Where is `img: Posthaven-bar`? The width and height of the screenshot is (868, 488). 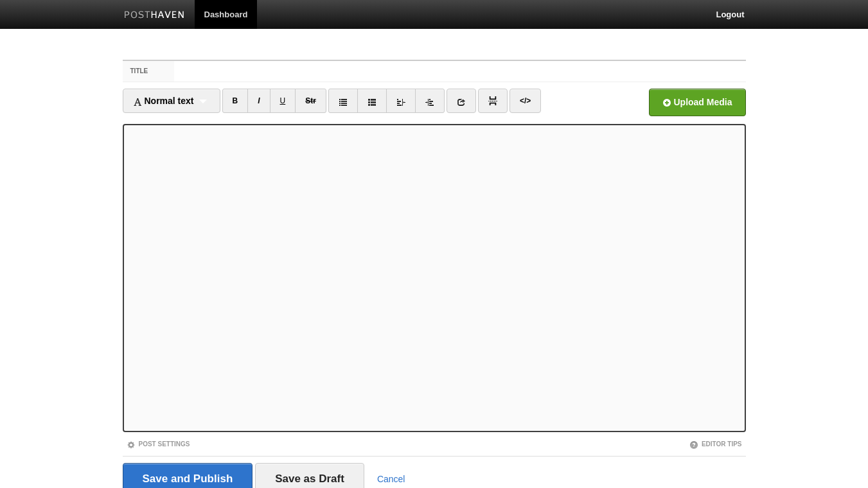 img: Posthaven-bar is located at coordinates (154, 16).